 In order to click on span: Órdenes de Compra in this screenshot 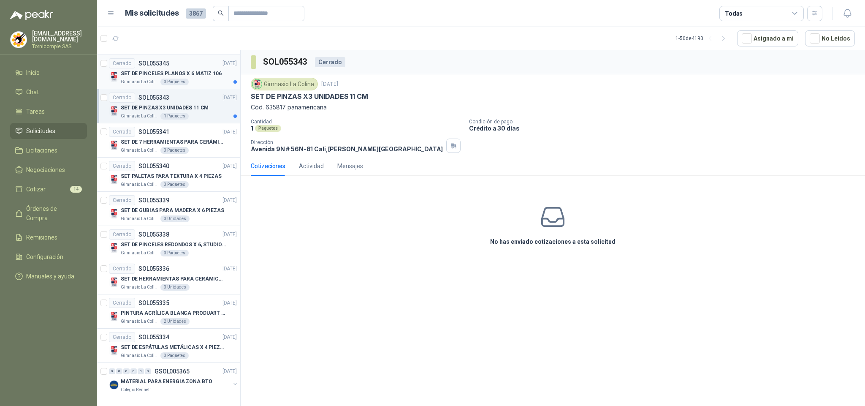, I will do `click(52, 213)`.